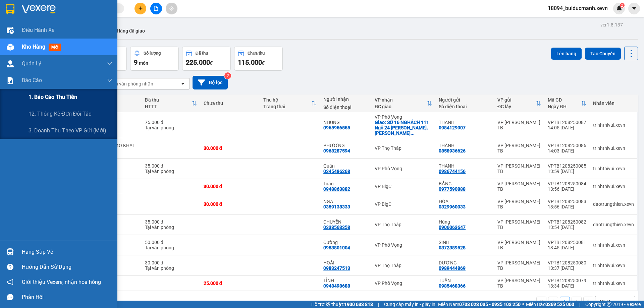  Describe the element at coordinates (67, 298) in the screenshot. I see `div: Phản hồi` at that location.